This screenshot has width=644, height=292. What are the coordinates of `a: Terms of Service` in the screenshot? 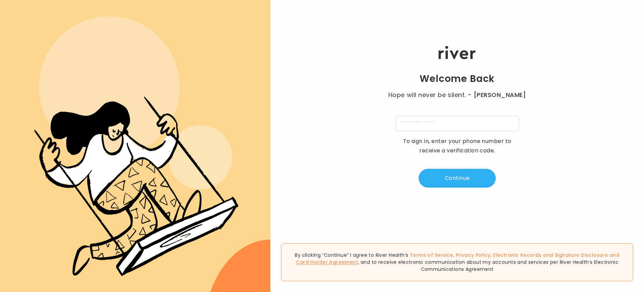 It's located at (431, 255).